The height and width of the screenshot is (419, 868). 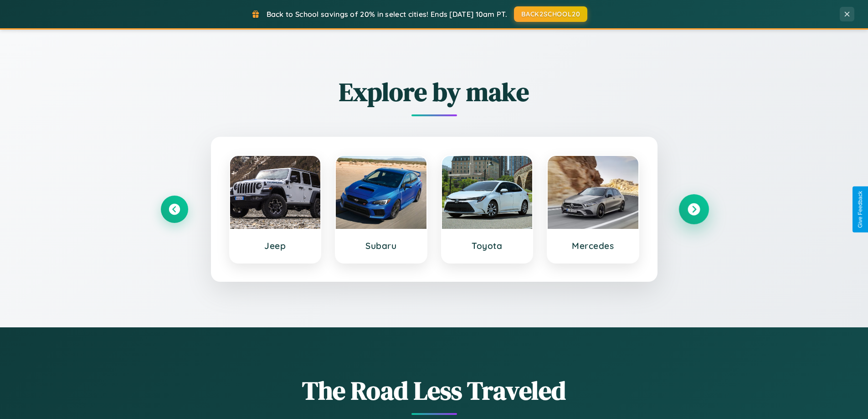 I want to click on h3: Jeep, so click(x=275, y=246).